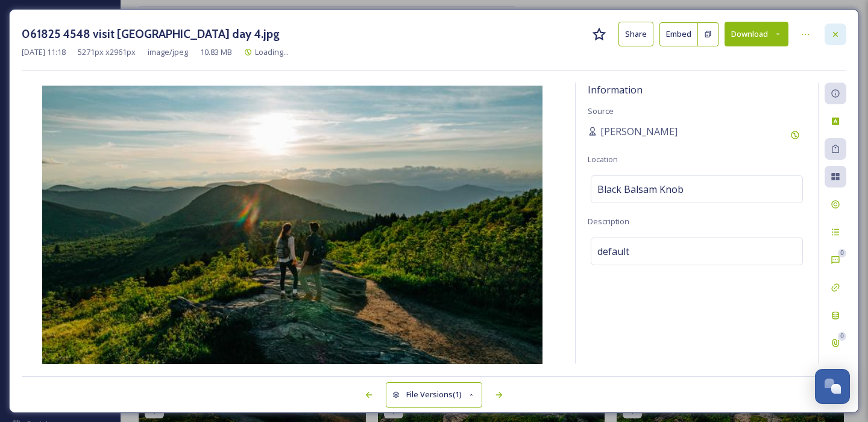 Image resolution: width=868 pixels, height=422 pixels. Describe the element at coordinates (615, 90) in the screenshot. I see `span: Information` at that location.